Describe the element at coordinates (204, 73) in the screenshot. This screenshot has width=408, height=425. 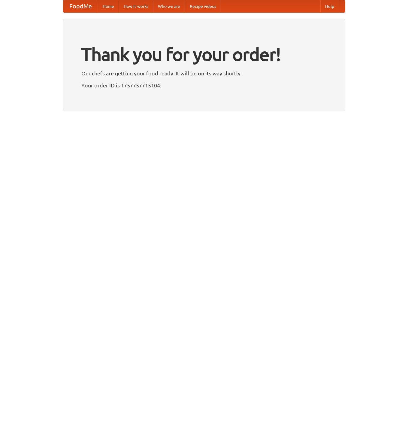
I see `p: Our chefs are getting your food ready. It will be on its way shortly.` at that location.